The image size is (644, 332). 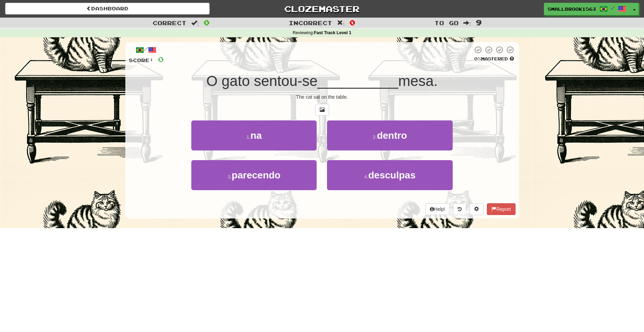 I want to click on button: 3.parecendo, so click(x=254, y=175).